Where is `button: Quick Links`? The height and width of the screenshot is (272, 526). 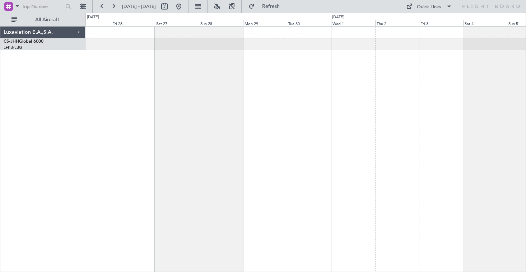
button: Quick Links is located at coordinates (429, 6).